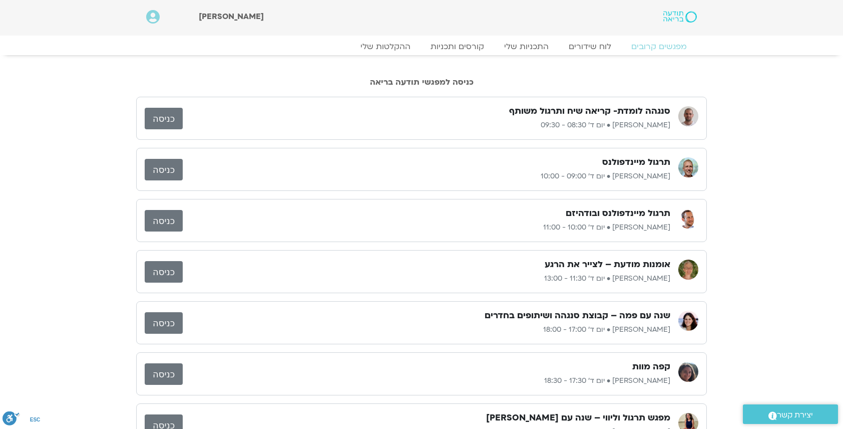 This screenshot has width=843, height=429. I want to click on h3: אומנות מודעת – לצייר את הרגע, so click(607, 264).